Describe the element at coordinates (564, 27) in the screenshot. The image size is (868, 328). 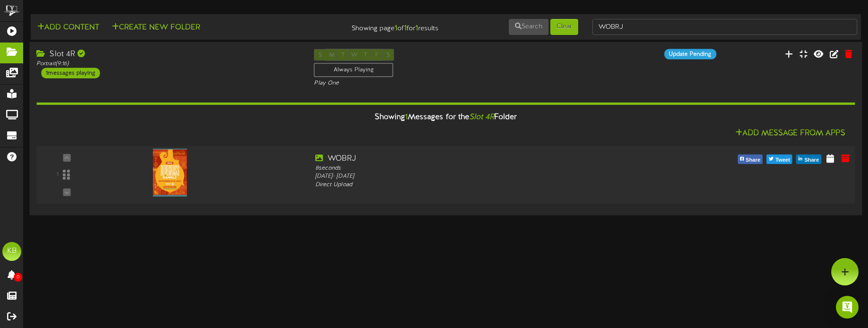
I see `button: Clear` at that location.